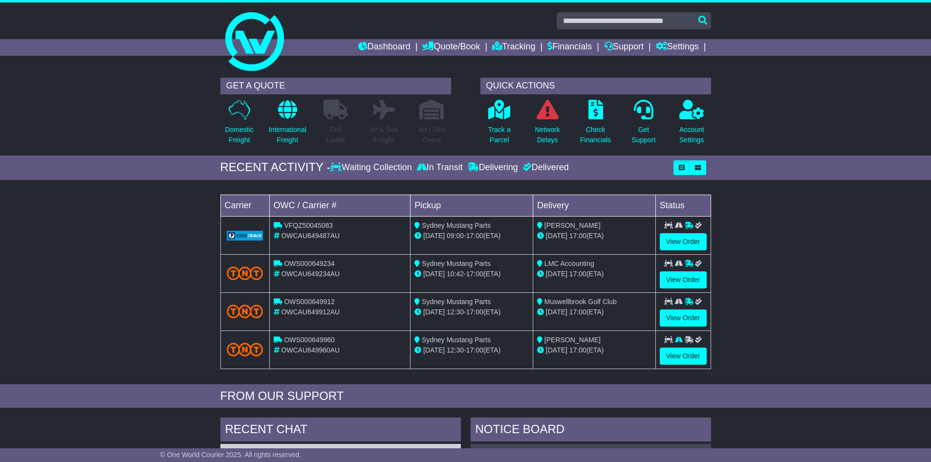 The image size is (931, 462). Describe the element at coordinates (677, 47) in the screenshot. I see `a: Settings` at that location.